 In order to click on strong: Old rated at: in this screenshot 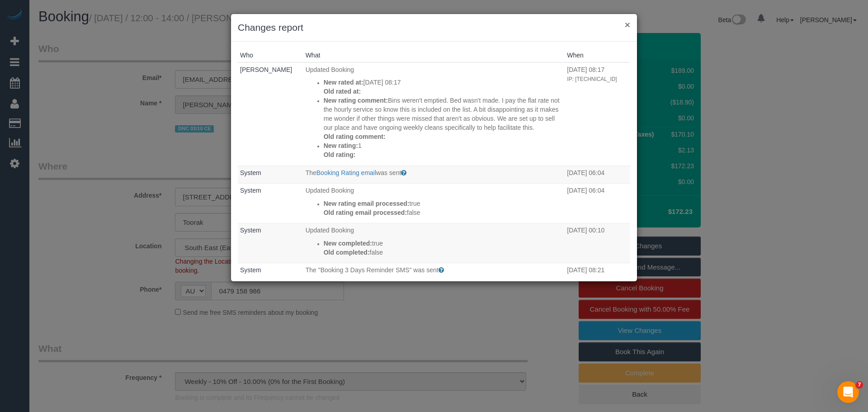, I will do `click(342, 92)`.